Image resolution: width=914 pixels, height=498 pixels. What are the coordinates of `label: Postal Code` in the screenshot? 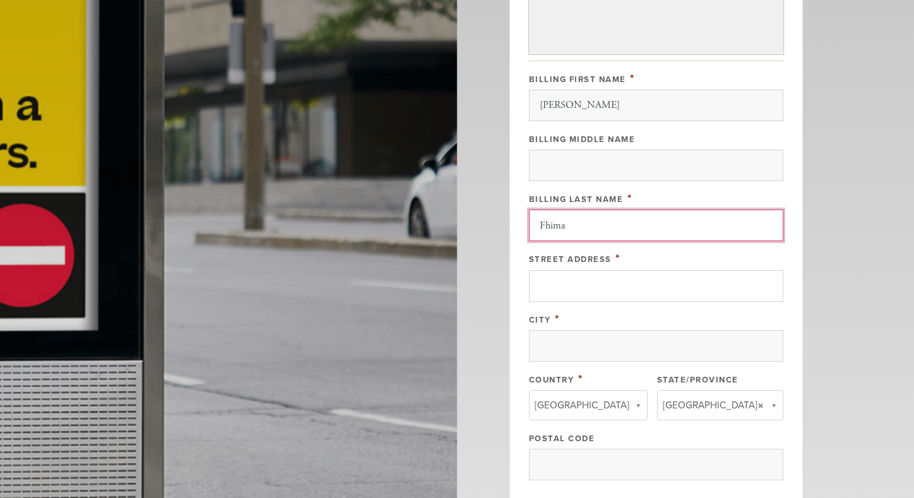 It's located at (562, 439).